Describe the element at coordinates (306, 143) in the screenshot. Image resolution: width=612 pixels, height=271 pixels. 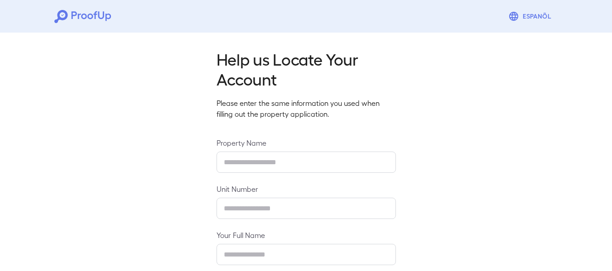
I see `label: Property Name` at that location.